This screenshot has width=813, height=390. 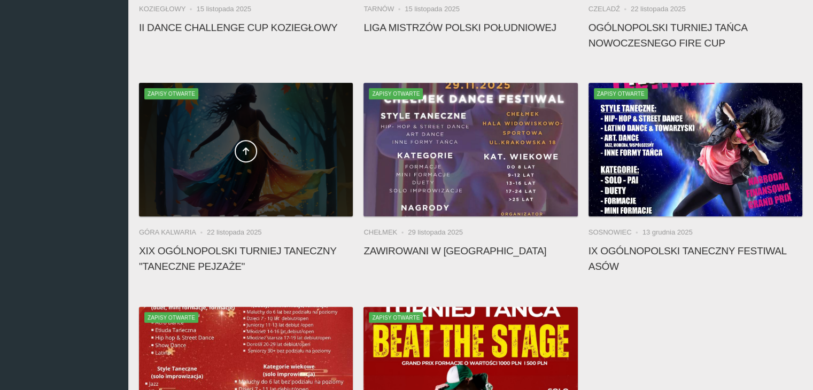 What do you see at coordinates (435, 232) in the screenshot?
I see `li: 29 listopada 2025` at bounding box center [435, 232].